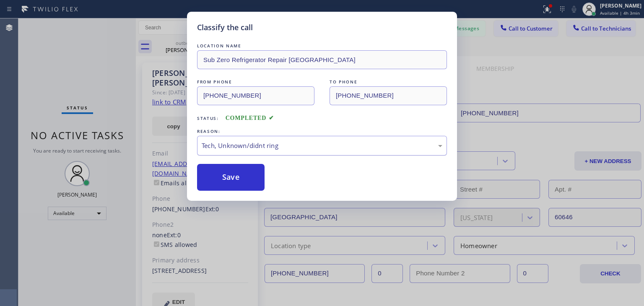 The image size is (644, 306). I want to click on input: From phone, so click(256, 96).